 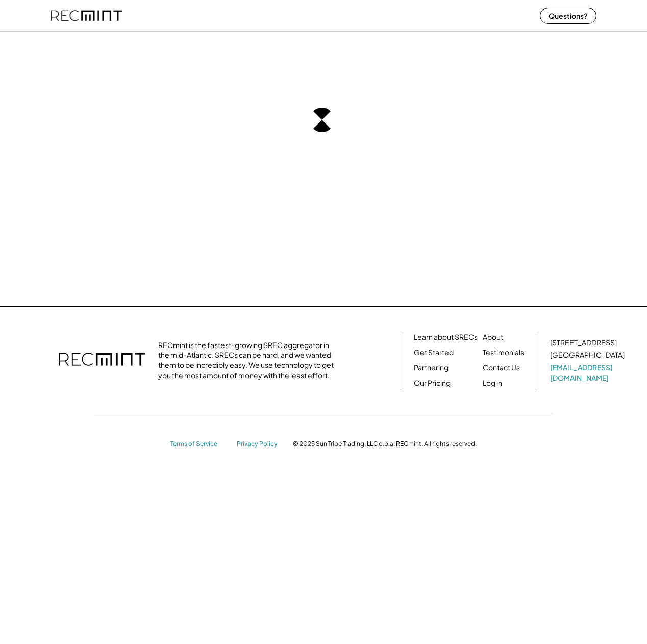 I want to click on a: Learn about SRECs, so click(x=446, y=337).